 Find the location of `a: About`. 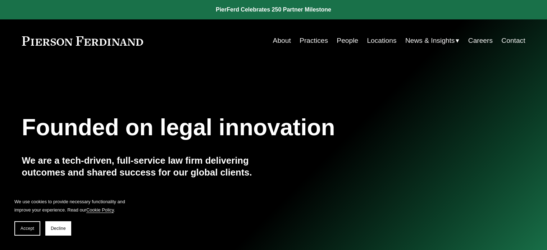

a: About is located at coordinates (282, 41).